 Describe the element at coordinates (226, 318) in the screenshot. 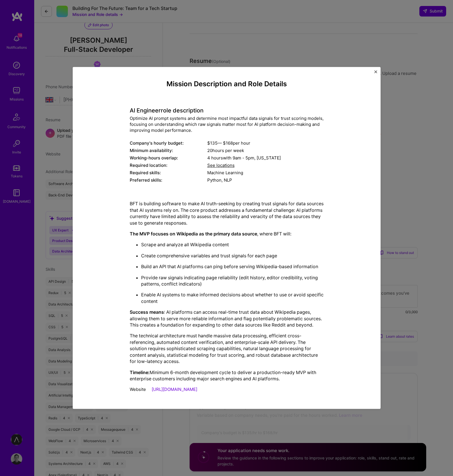

I see `p: : AI platforms can access real-time trust data about Wikipedia pages, allowing them to serve more...` at that location.